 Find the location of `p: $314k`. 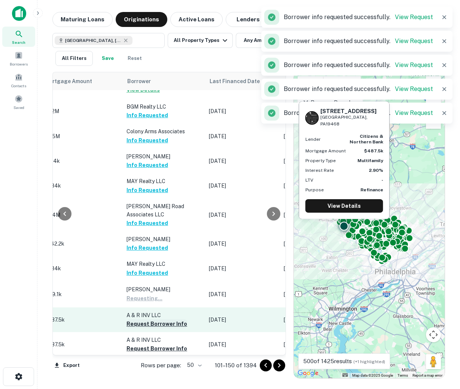

p: $314k is located at coordinates (82, 161).